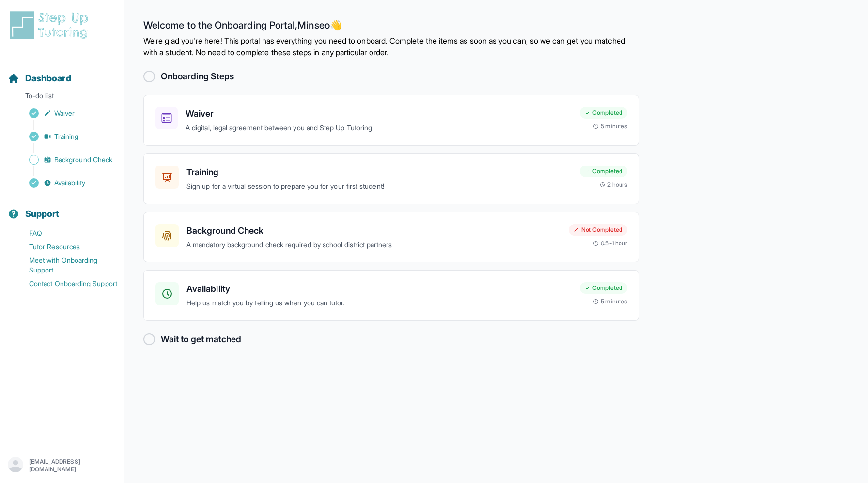 Image resolution: width=868 pixels, height=483 pixels. I want to click on div: 0.5-1 hour, so click(610, 244).